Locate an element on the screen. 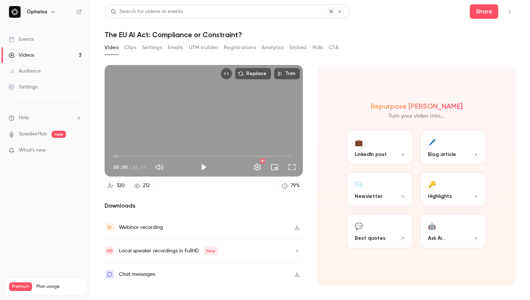 Image resolution: width=530 pixels, height=300 pixels. button: Registrations is located at coordinates (240, 48).